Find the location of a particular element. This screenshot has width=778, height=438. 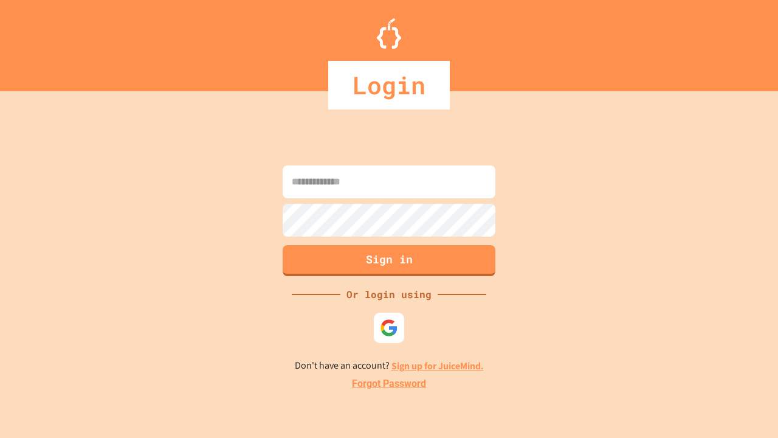

a: Forgot Password is located at coordinates (389, 384).